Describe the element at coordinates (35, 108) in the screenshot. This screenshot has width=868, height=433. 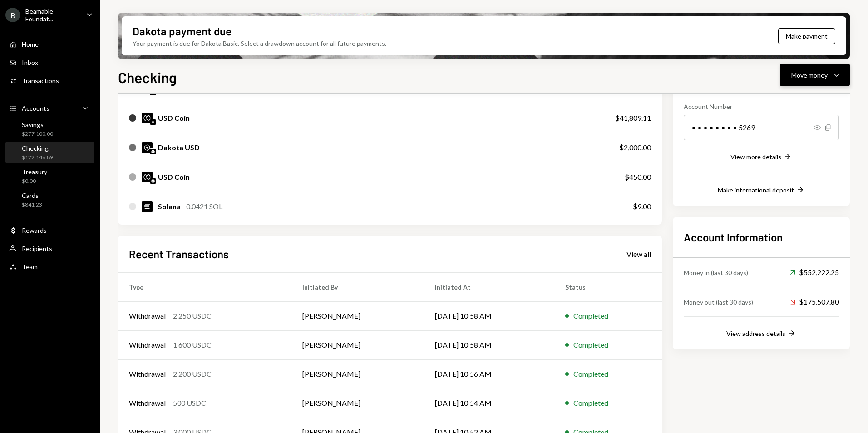
I see `div: Accounts` at that location.